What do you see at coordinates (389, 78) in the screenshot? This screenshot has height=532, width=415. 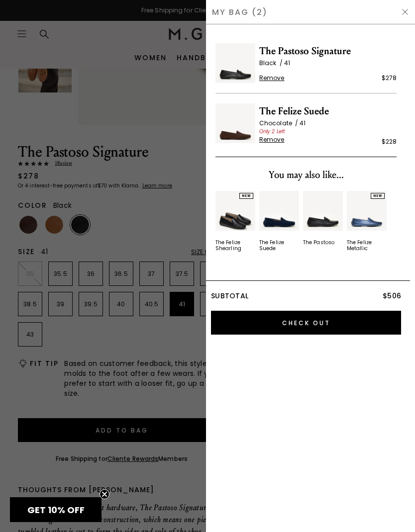 I see `div: $278` at bounding box center [389, 78].